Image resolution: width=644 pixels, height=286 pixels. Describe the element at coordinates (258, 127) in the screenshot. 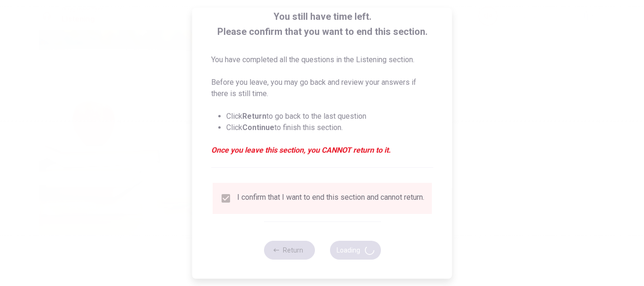

I see `strong: Continue` at that location.